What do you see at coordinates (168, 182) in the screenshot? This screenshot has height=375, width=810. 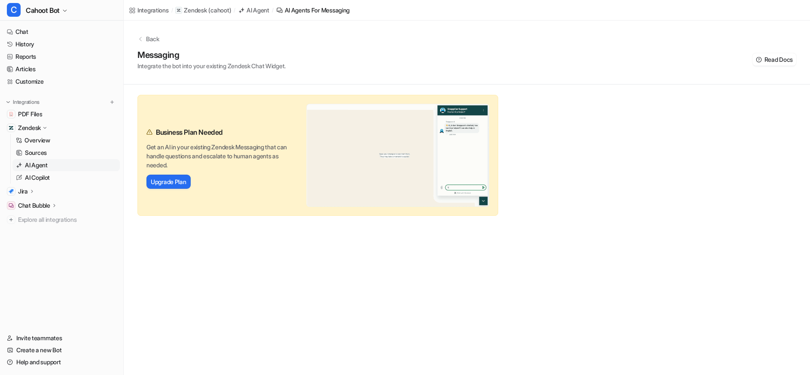 I see `a: Upgrade Plan` at bounding box center [168, 182].